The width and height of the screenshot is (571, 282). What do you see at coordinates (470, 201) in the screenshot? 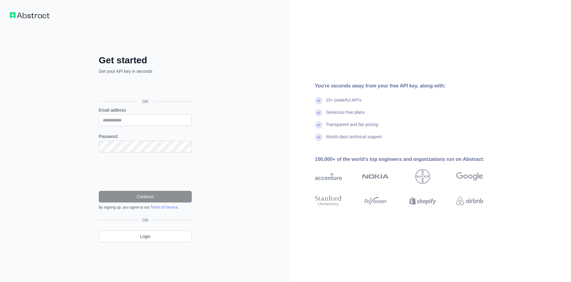
I see `img: airbnb` at bounding box center [470, 201].